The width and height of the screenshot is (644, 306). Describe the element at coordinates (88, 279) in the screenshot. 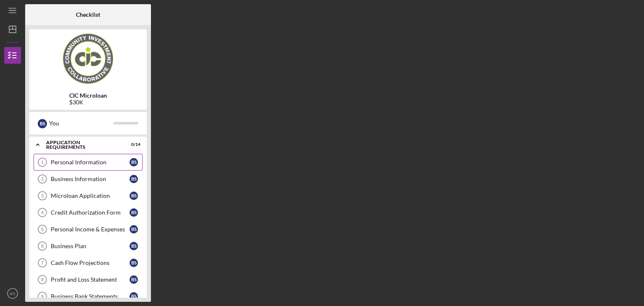

I see `a: 8Profit and Loss StatementBS` at that location.